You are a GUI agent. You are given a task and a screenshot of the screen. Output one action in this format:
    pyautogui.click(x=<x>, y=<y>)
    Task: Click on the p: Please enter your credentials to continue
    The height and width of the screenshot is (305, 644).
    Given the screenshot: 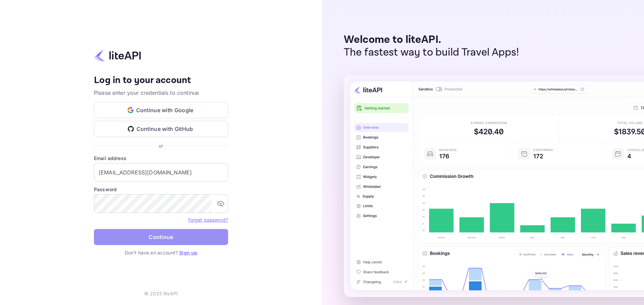 What is the action you would take?
    pyautogui.click(x=161, y=93)
    